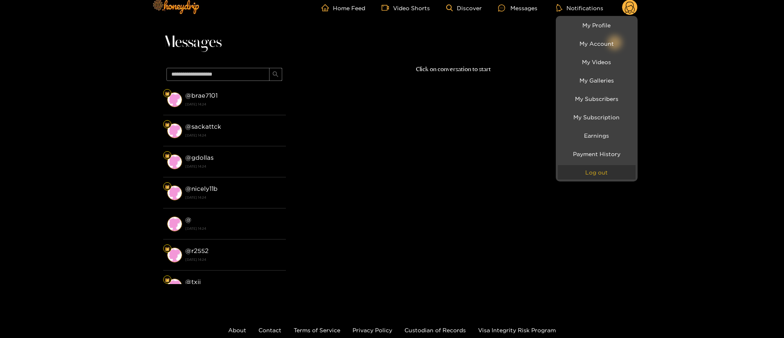 The image size is (784, 338). Describe the element at coordinates (597, 80) in the screenshot. I see `a: My Galleries` at that location.